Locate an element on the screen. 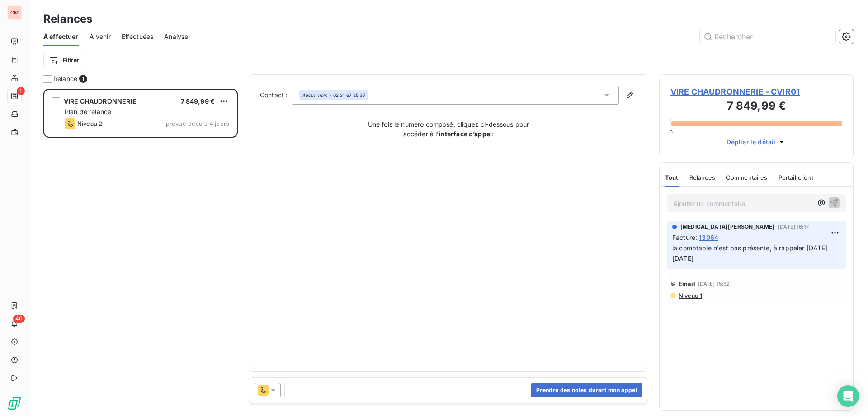 The image size is (868, 416). em: Aucun nom is located at coordinates (314, 95).